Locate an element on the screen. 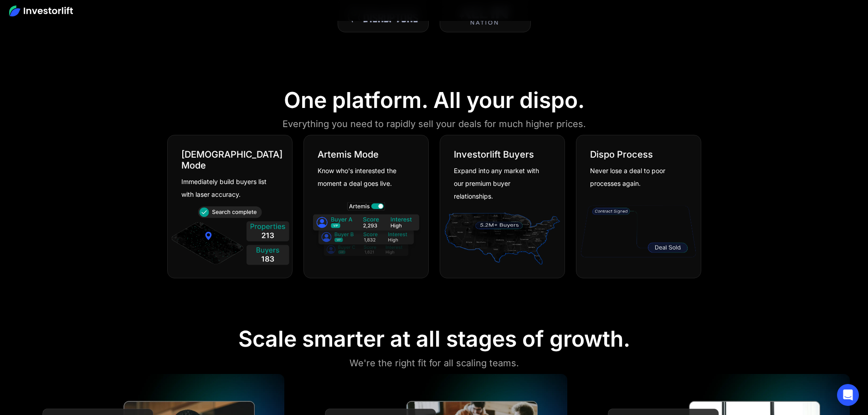  div: One platform. All your dispo. is located at coordinates (434, 101).